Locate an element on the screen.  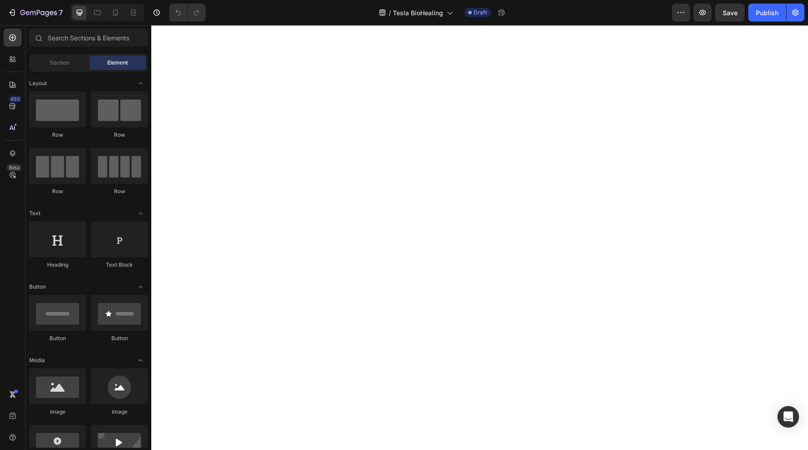
span: Draft is located at coordinates (480, 13).